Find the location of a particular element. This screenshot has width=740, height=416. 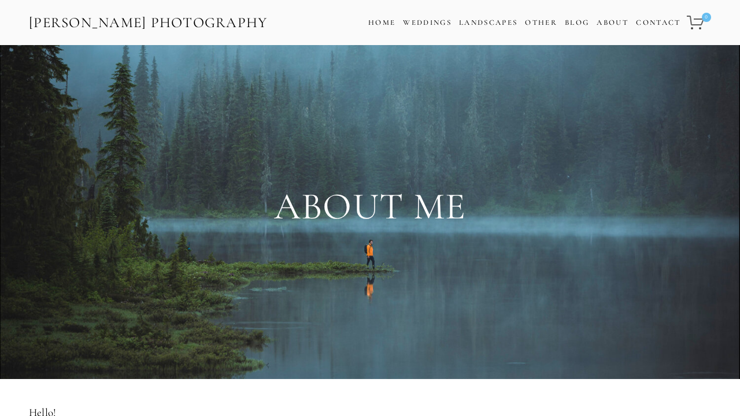

a: About is located at coordinates (612, 23).